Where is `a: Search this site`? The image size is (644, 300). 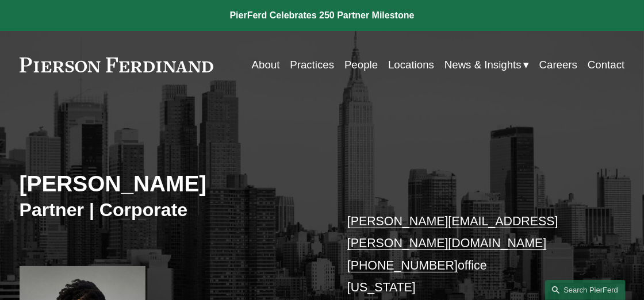
a: Search this site is located at coordinates (586, 290).